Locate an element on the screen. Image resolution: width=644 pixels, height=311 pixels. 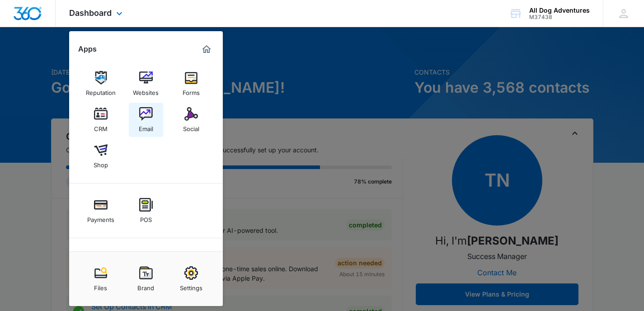
div: Email is located at coordinates (146, 126).